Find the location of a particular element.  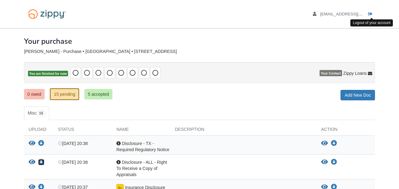

div: Description is located at coordinates (243, 131).